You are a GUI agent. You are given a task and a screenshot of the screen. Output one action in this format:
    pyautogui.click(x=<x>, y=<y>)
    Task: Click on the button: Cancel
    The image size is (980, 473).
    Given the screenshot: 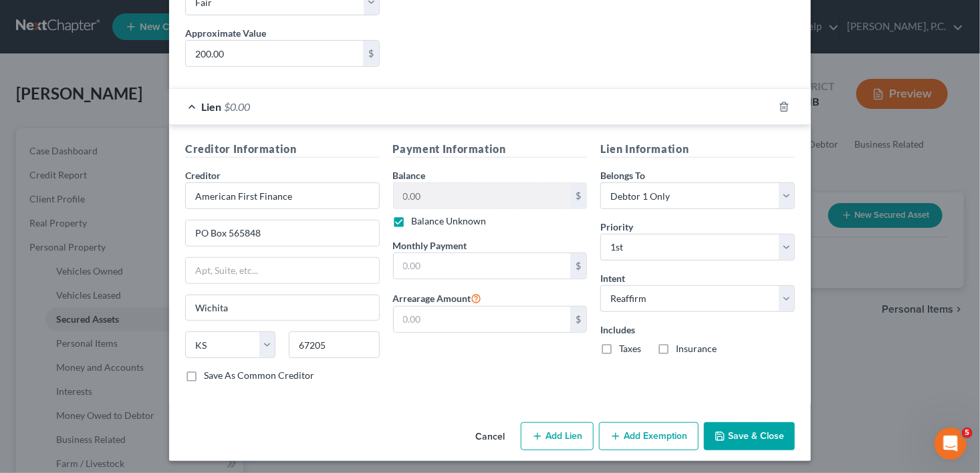 What is the action you would take?
    pyautogui.click(x=490, y=437)
    